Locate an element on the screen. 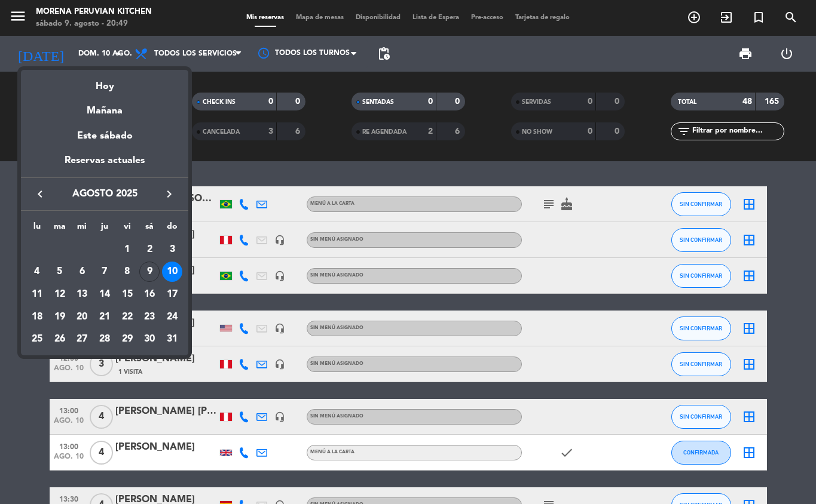 The height and width of the screenshot is (504, 816). th: lunes is located at coordinates (37, 229).